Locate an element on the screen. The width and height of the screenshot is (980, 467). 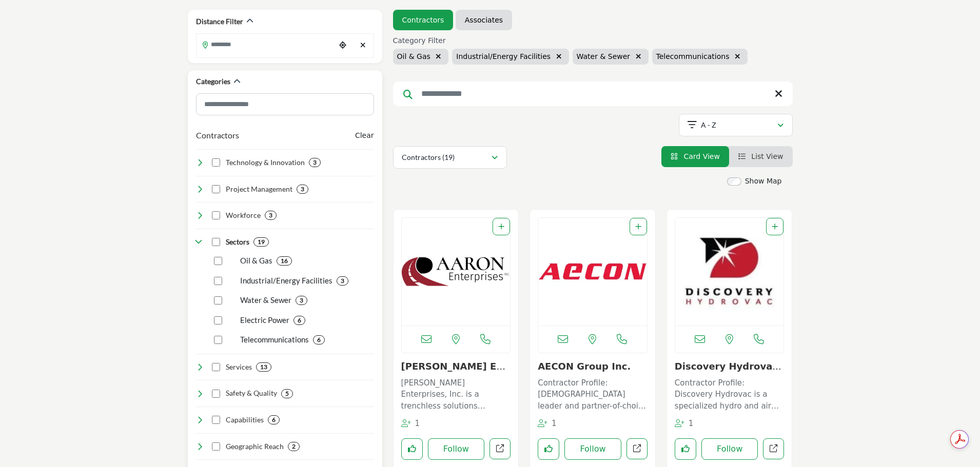
div: 19 Results For Sectors is located at coordinates (261, 242).